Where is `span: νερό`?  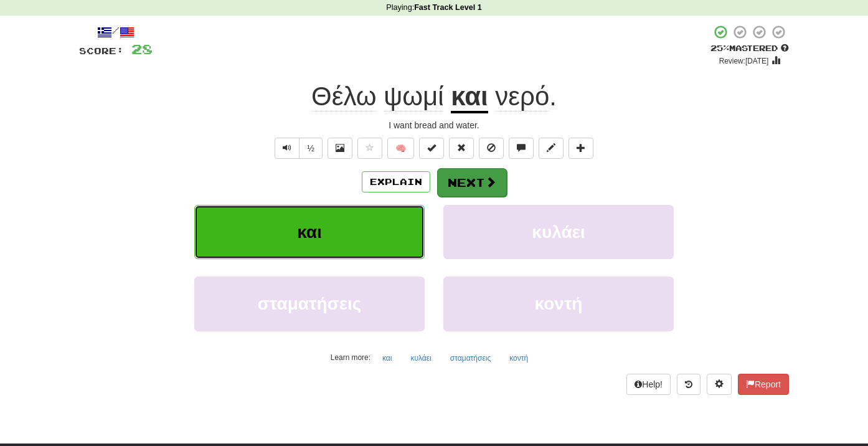 span: νερό is located at coordinates (522, 97).